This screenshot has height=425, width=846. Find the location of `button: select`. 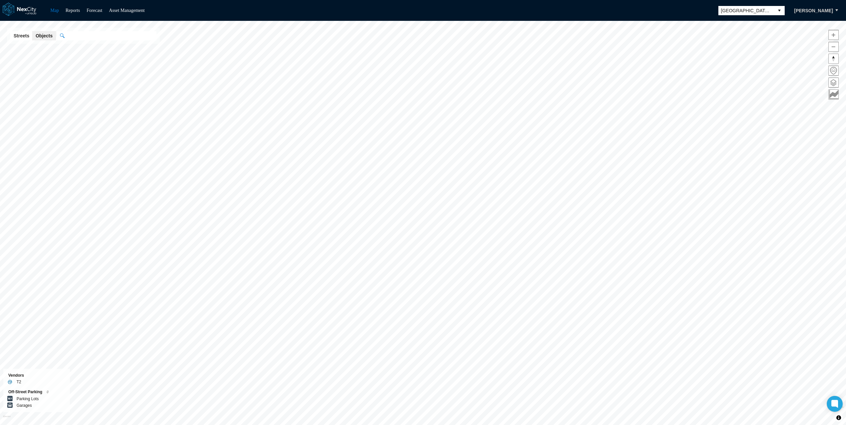

button: select is located at coordinates (779, 11).